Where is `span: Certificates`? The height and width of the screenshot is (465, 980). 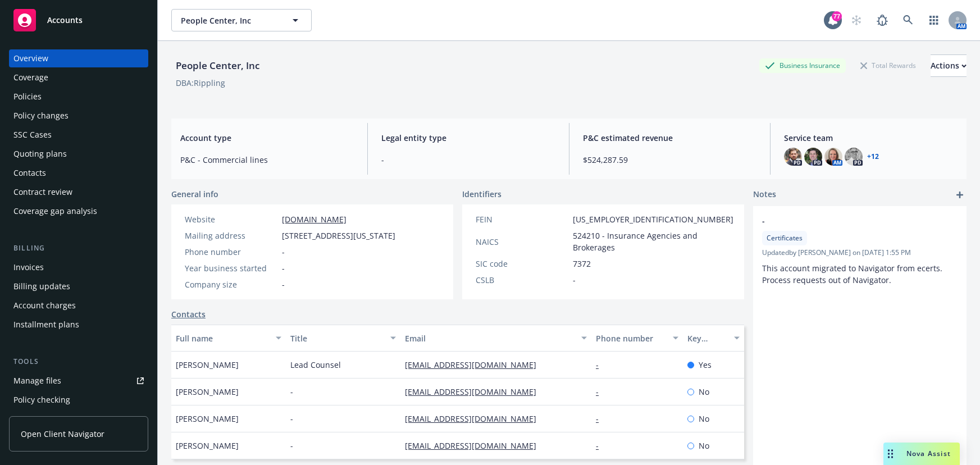 span: Certificates is located at coordinates (785, 238).